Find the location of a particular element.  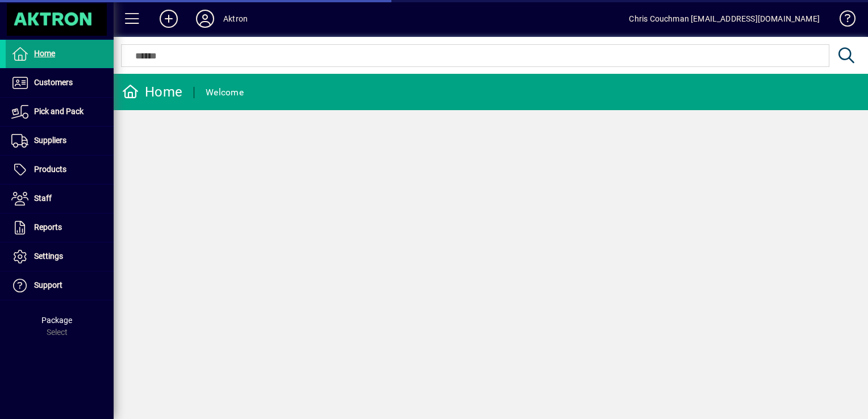

div: Welcome is located at coordinates (225, 92).